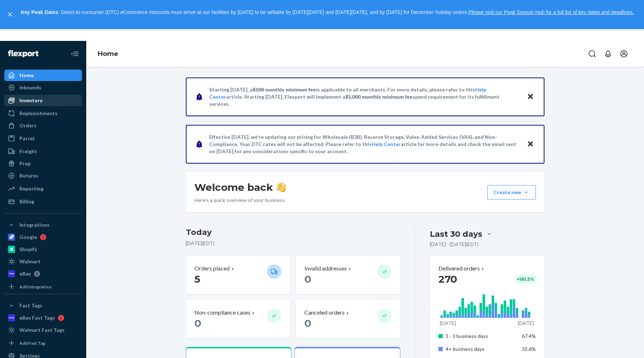 Image resolution: width=644 pixels, height=358 pixels. I want to click on h3: Today, so click(293, 233).